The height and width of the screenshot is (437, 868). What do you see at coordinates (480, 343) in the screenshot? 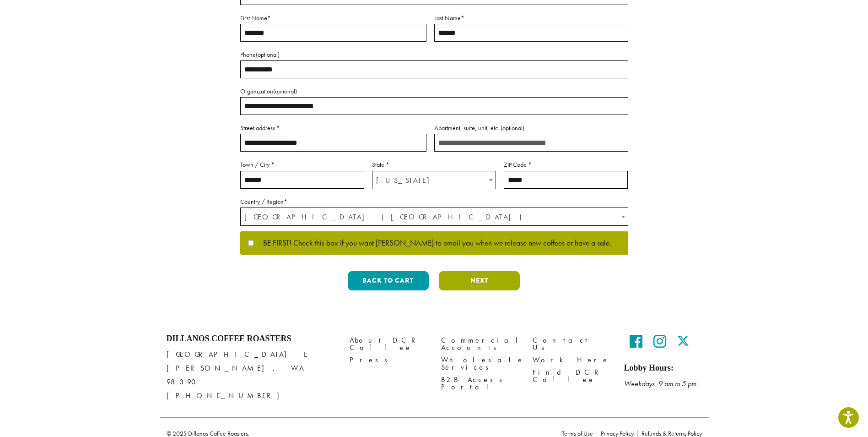
I see `a: Commercial Accounts` at bounding box center [480, 343].